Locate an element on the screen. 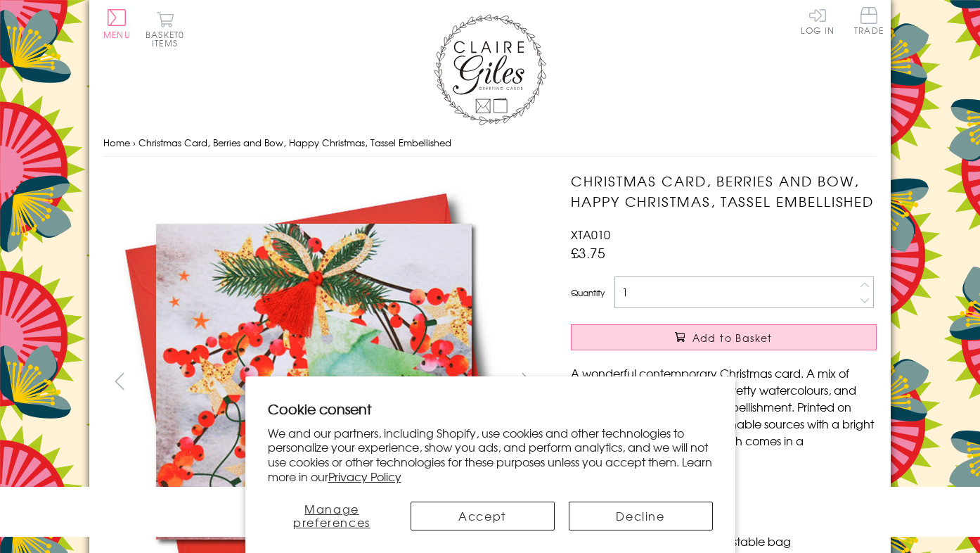 The width and height of the screenshot is (980, 553). p: We and our partners, including Shopify, use cookies and other technologies to personalize your ex... is located at coordinates (490, 455).